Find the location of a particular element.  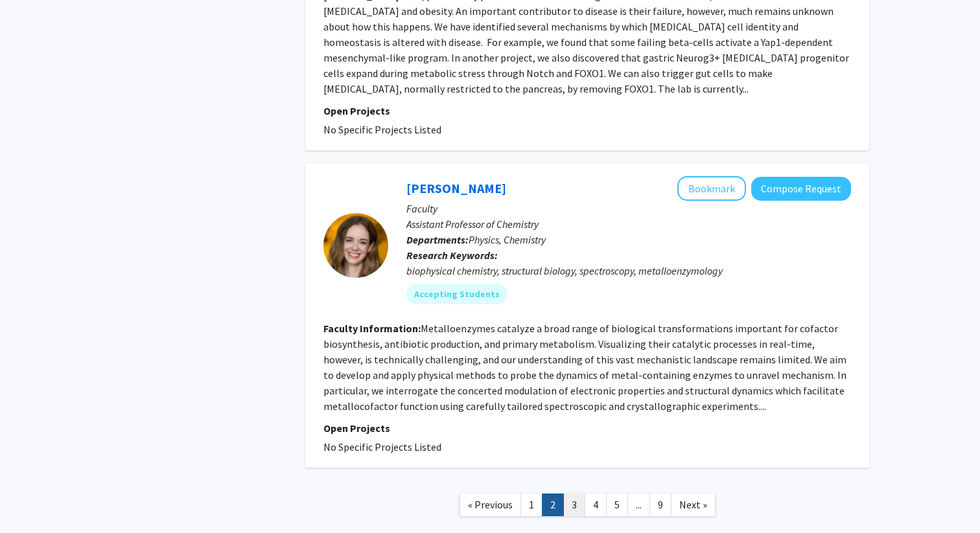

button: Compose Request to Katherine Davis is located at coordinates (801, 188).